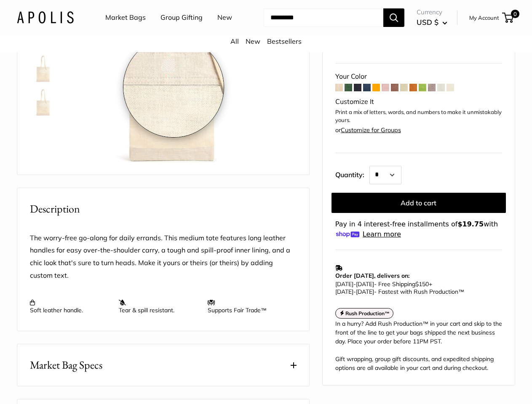 The width and height of the screenshot is (532, 404). What do you see at coordinates (163, 257) in the screenshot?
I see `p: The worry-free go-along for daily errands. This medium tote features long leather handles for eas...` at bounding box center [163, 257].